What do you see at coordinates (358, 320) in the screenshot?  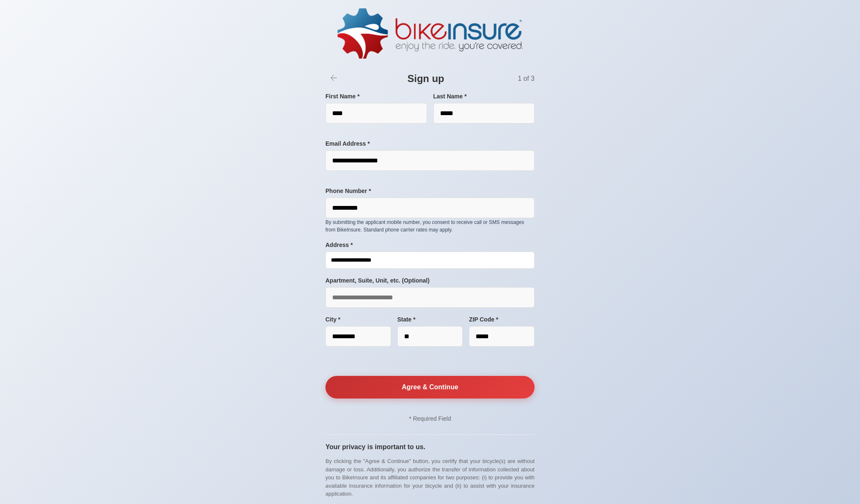 I see `label: City *` at bounding box center [358, 320].